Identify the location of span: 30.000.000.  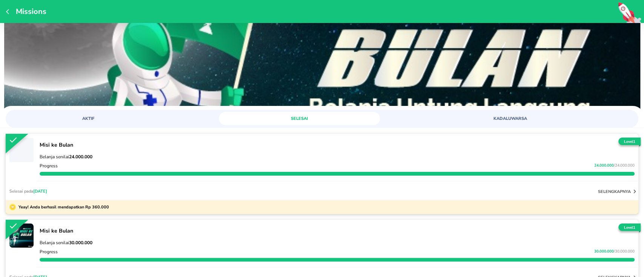
(604, 251).